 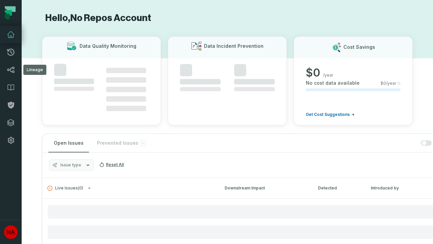 I want to click on button: Live Issues(0), so click(x=130, y=188).